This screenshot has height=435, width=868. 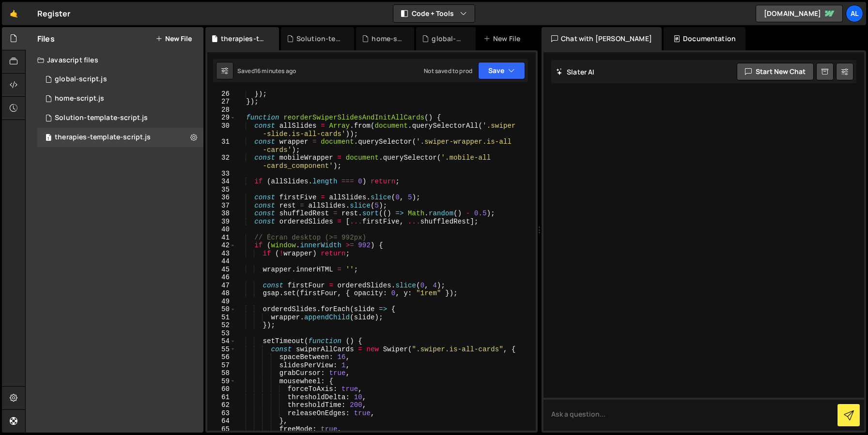 I want to click on div: 30, so click(x=221, y=130).